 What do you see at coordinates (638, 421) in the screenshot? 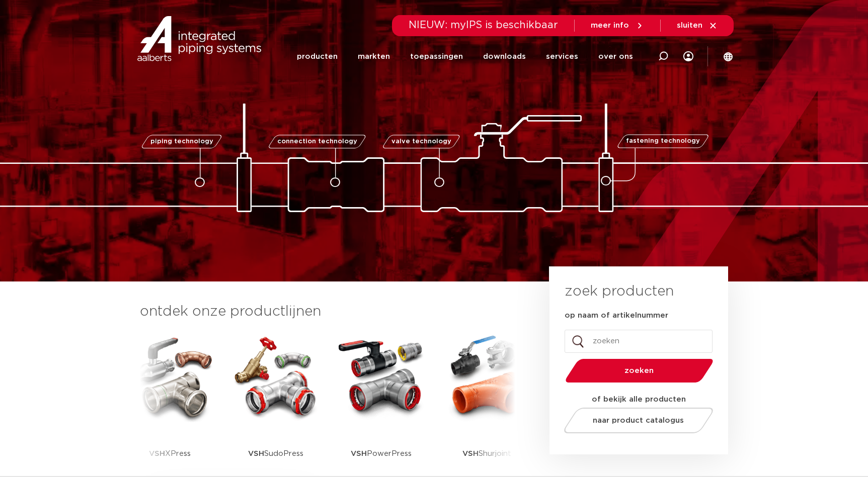
I see `a: naar product catalogus` at bounding box center [638, 421].